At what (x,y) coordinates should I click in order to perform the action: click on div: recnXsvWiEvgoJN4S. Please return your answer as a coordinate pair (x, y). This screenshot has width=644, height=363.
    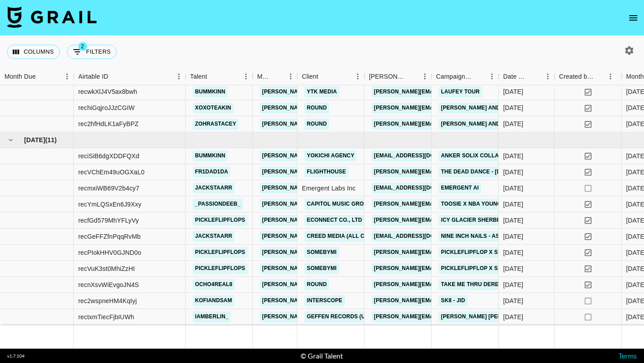
    Looking at the image, I should click on (109, 285).